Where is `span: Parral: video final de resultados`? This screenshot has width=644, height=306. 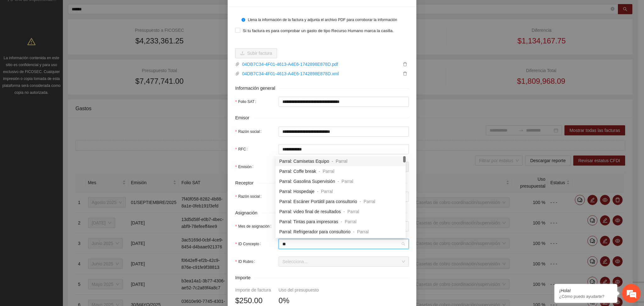 span: Parral: video final de resultados is located at coordinates (310, 211).